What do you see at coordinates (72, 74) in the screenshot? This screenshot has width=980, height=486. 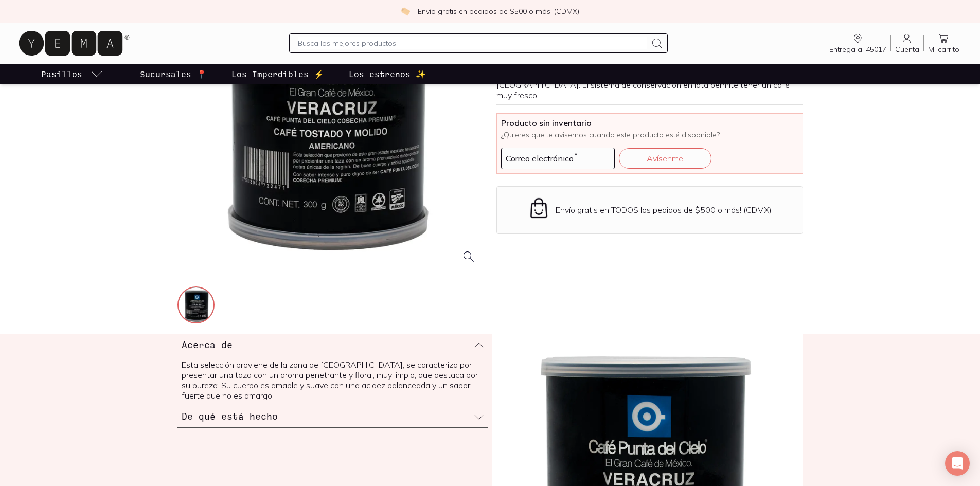 I see `a: pasillo-todos-link` at bounding box center [72, 74].